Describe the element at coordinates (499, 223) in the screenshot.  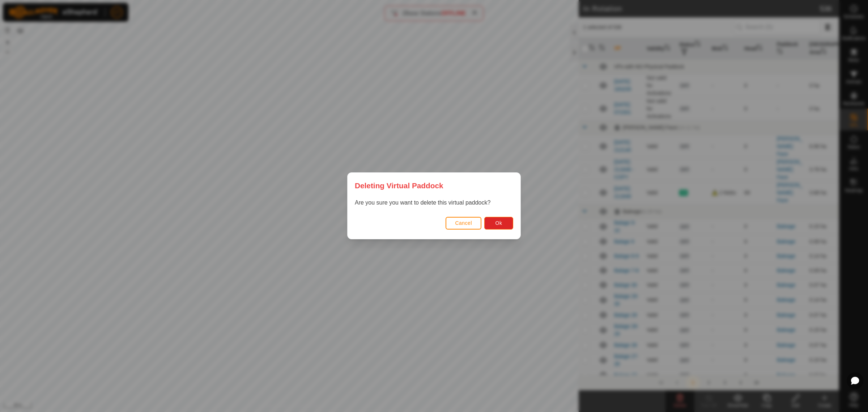
I see `button: Ok` at that location.